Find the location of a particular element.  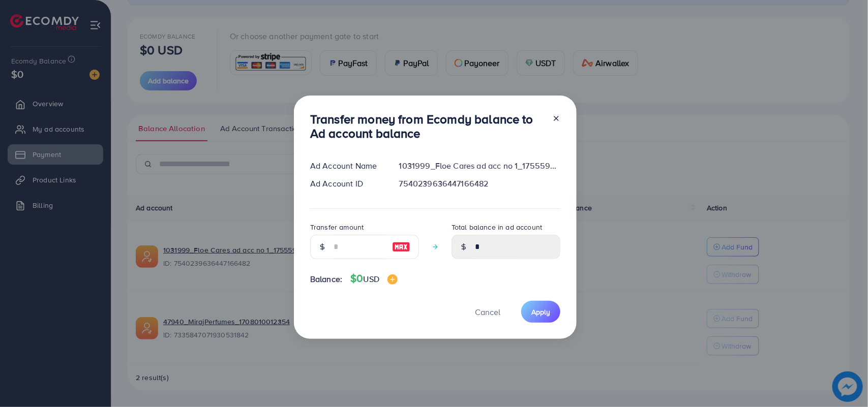

div: Ad Account Name is located at coordinates (347, 166).